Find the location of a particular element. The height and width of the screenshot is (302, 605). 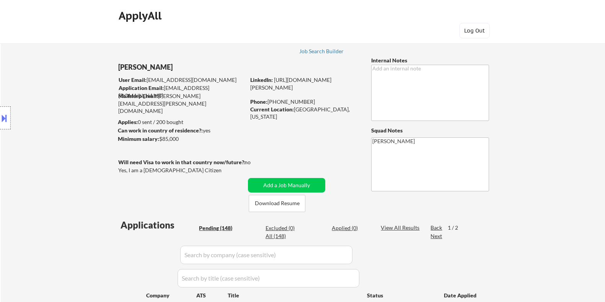

button: Log Out is located at coordinates (474, 31).